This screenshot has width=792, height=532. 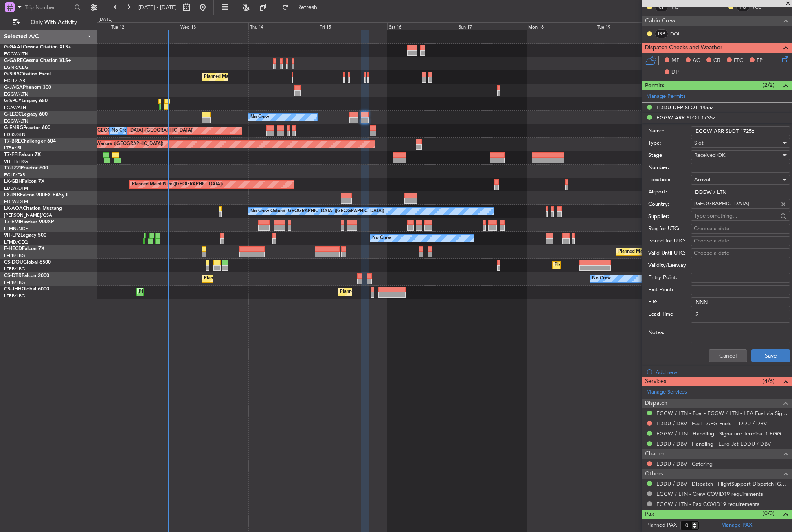 What do you see at coordinates (679, 7) in the screenshot?
I see `a: RRS` at bounding box center [679, 7].